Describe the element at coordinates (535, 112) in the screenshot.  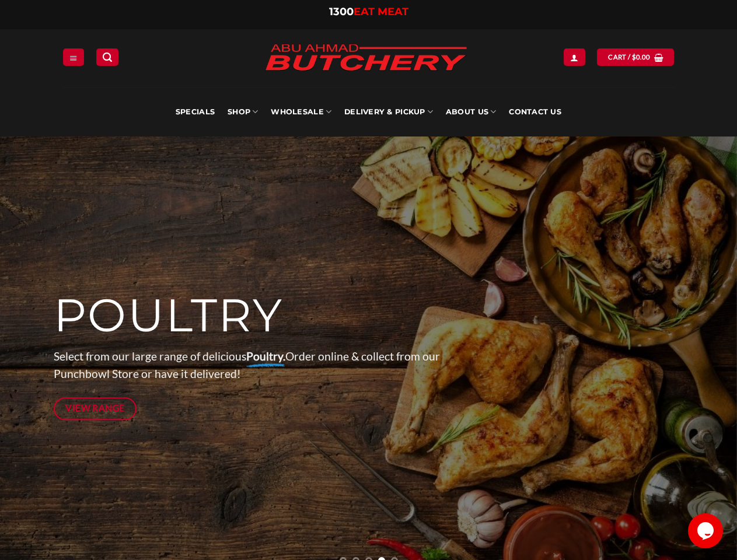
I see `a: Contact Us` at that location.